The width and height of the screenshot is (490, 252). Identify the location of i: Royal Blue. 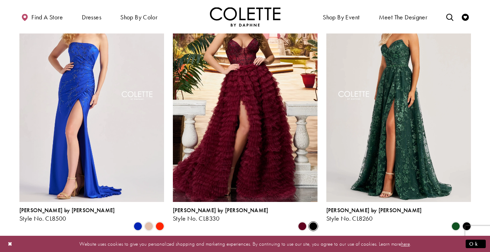
(138, 227).